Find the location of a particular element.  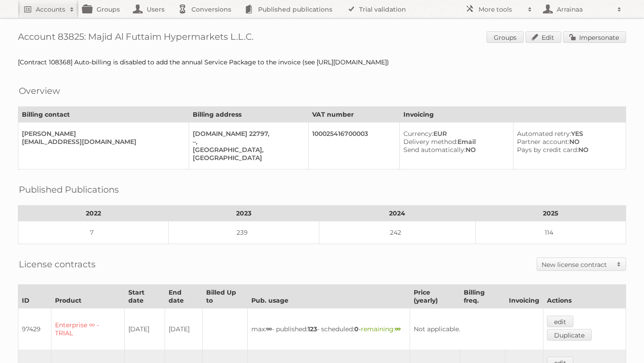

td: 239 is located at coordinates (244, 233).